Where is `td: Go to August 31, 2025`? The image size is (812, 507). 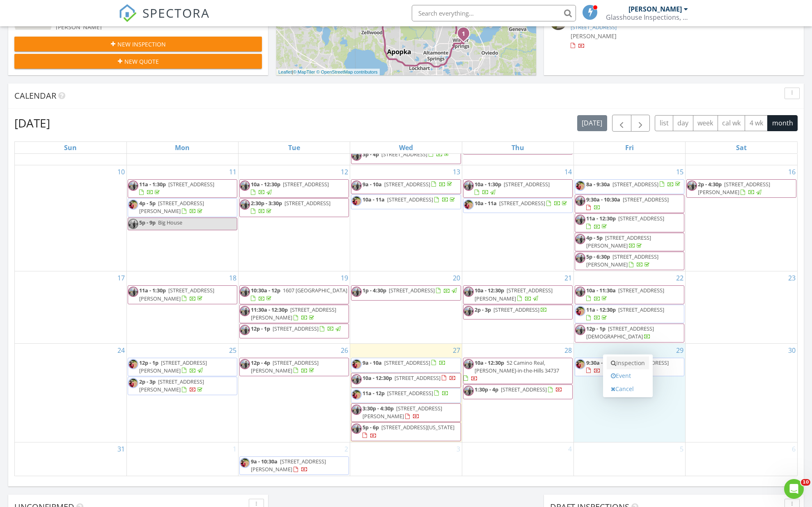 td: Go to August 31, 2025 is located at coordinates (70, 458).